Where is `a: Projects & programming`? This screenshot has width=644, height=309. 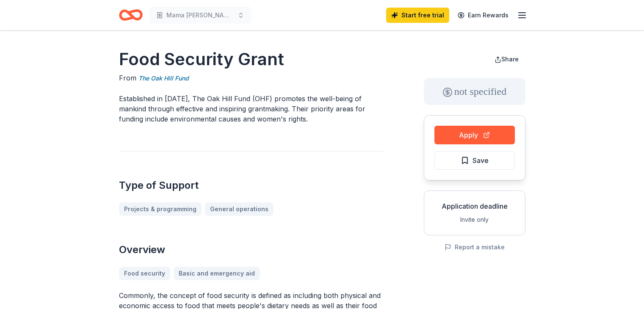 a: Projects & programming is located at coordinates (160, 209).